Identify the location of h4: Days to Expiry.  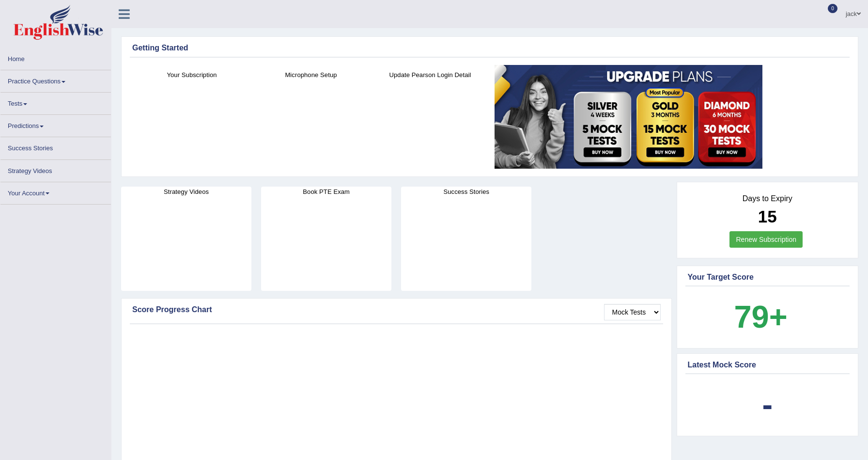
(767, 199).